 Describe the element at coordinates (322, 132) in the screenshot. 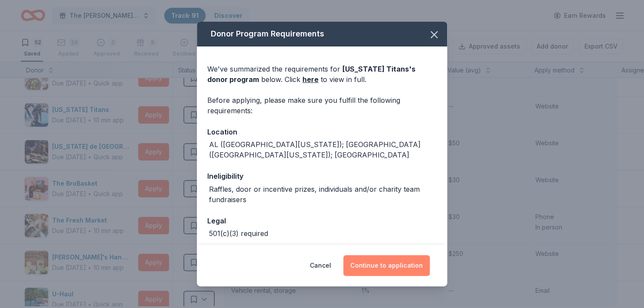

I see `div: Location` at that location.